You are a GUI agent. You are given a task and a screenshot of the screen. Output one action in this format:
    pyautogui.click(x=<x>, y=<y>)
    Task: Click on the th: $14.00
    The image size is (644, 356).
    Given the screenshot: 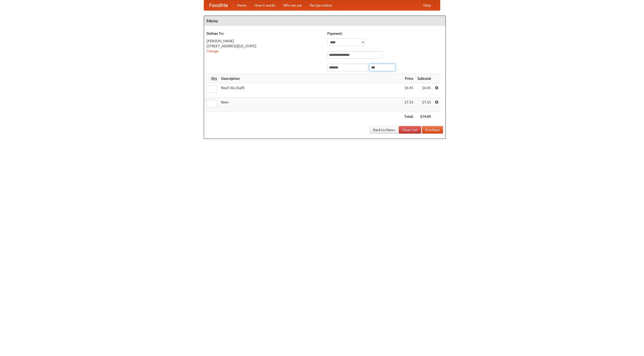 What is the action you would take?
    pyautogui.click(x=424, y=117)
    